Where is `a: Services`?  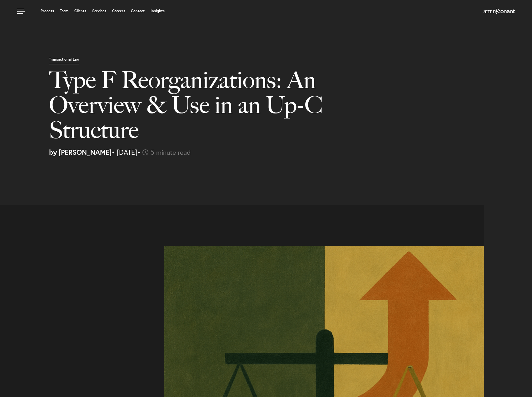 a: Services is located at coordinates (99, 11).